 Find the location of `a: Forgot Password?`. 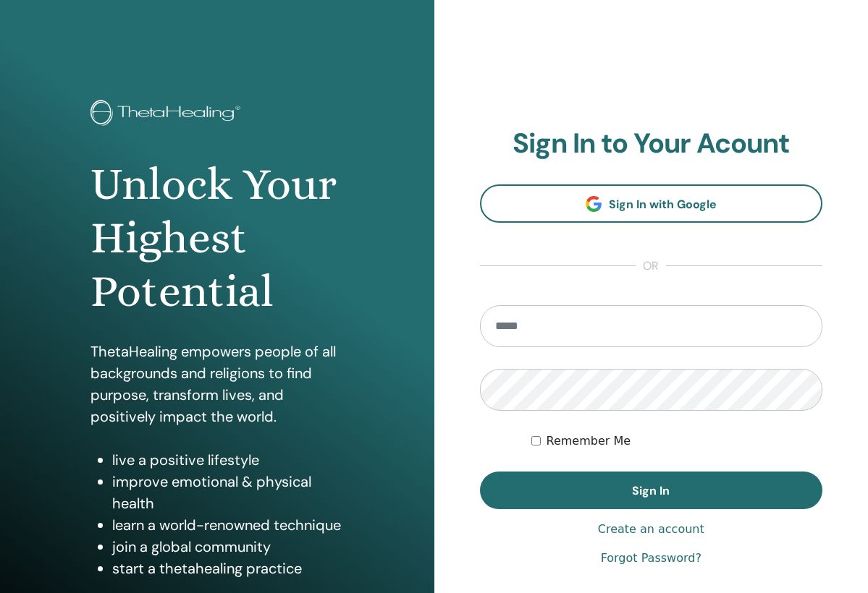

a: Forgot Password? is located at coordinates (651, 559).